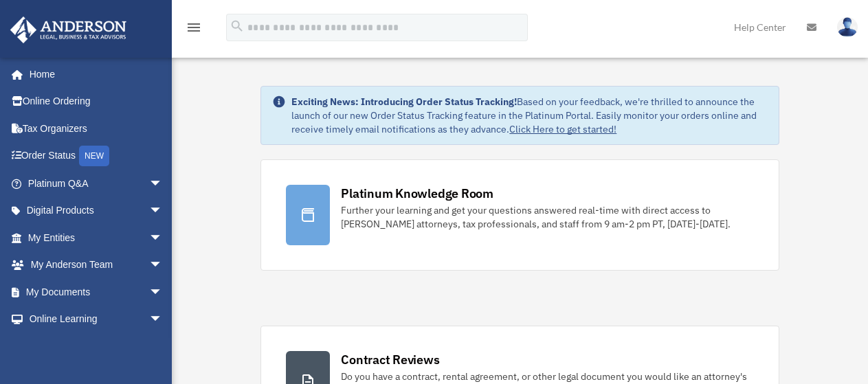 The height and width of the screenshot is (384, 868). Describe the element at coordinates (390, 359) in the screenshot. I see `div: Contract Reviews` at that location.